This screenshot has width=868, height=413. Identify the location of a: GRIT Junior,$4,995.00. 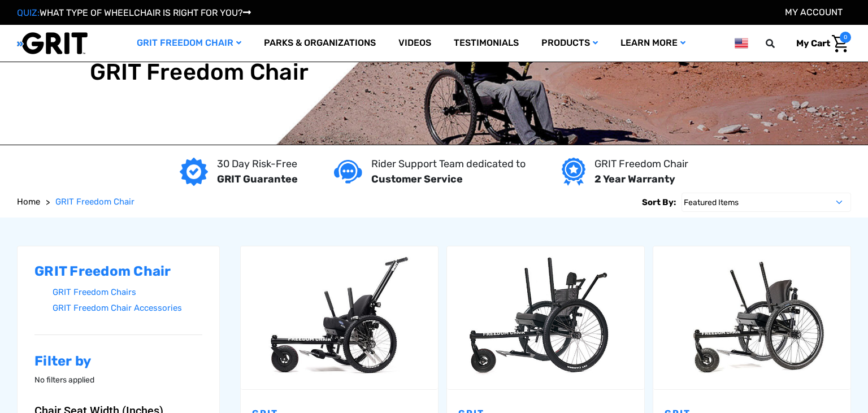
(339, 317).